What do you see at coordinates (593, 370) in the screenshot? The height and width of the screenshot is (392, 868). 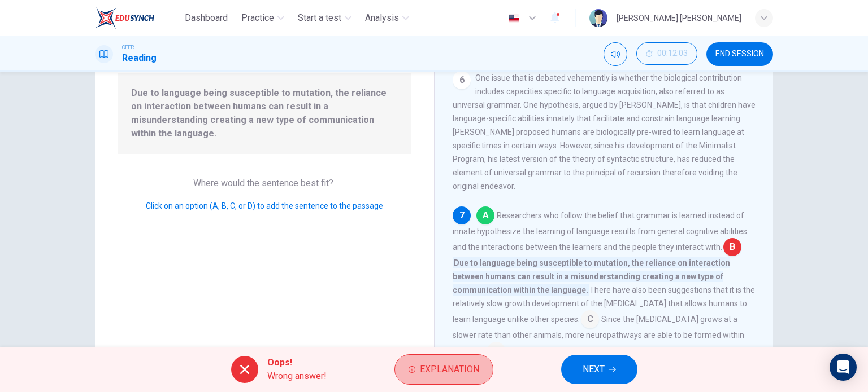 I see `span: NEXT` at bounding box center [593, 370].